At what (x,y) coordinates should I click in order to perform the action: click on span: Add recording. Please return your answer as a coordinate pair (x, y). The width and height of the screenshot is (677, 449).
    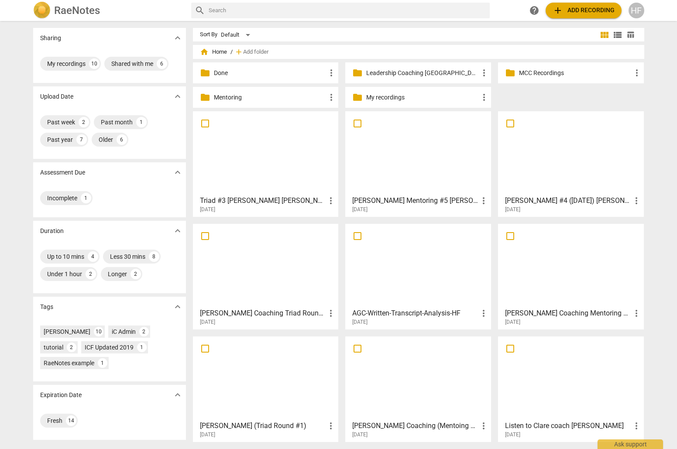
    Looking at the image, I should click on (583, 10).